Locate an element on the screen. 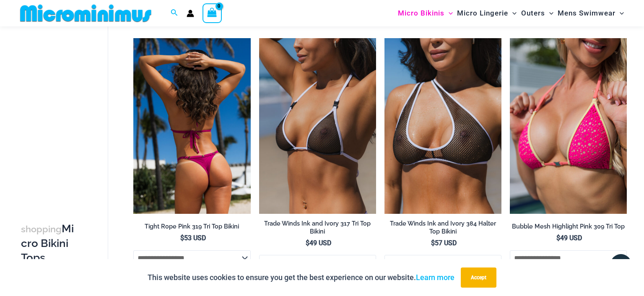 The height and width of the screenshot is (296, 644). a: Tradewinds Ink and Ivory 384 Halter 01Tradewinds Ink and Ivory 384 Halter 02Tradewinds Ink and Iv... is located at coordinates (443, 126).